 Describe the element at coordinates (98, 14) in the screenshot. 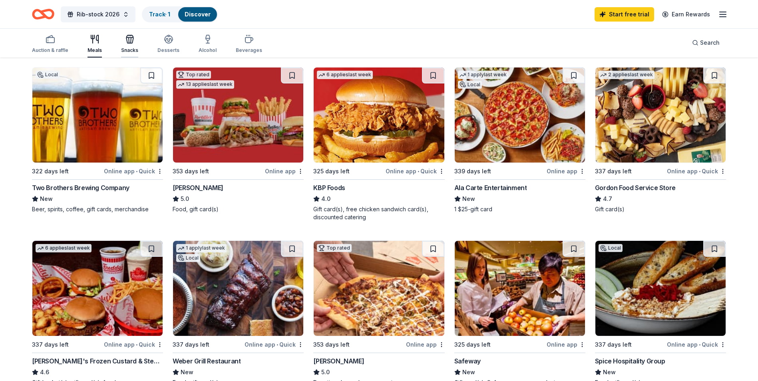

I see `span: Rib-stock 2026` at that location.